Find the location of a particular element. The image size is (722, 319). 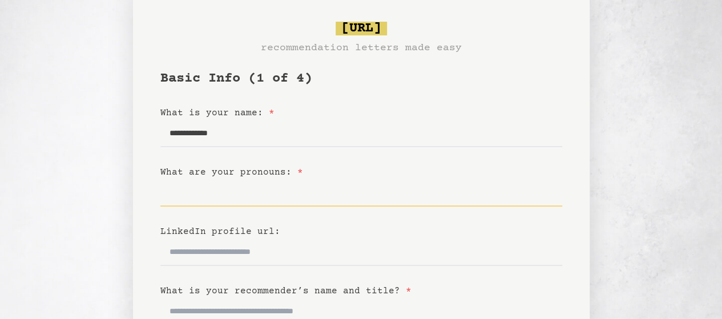

label: What are your pronouns: is located at coordinates (232, 172).